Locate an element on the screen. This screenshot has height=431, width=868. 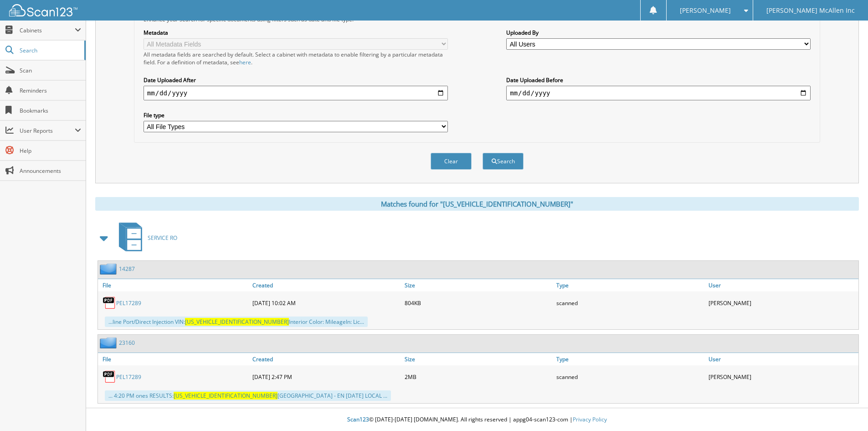
span: Scan is located at coordinates (50, 70).